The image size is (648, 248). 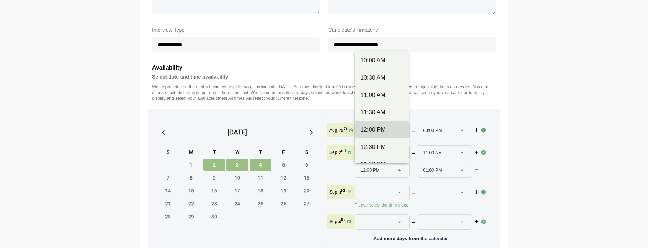 I want to click on span: Saturday, September 6, 2025, so click(x=306, y=165).